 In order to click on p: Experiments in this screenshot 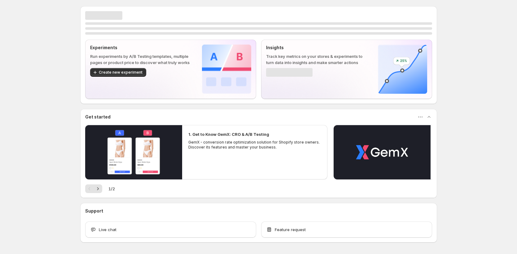, I will do `click(141, 48)`.